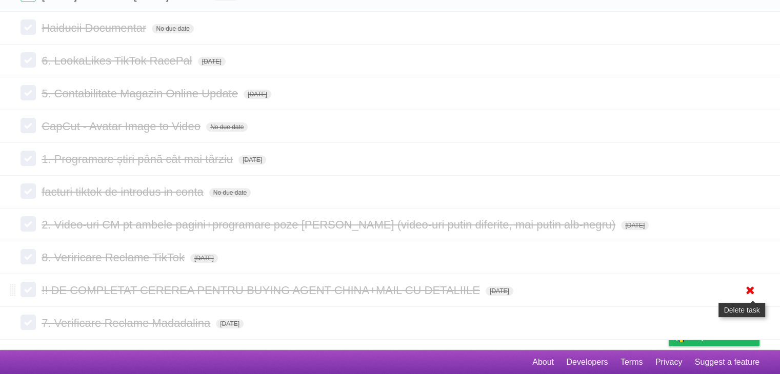 Image resolution: width=780 pixels, height=374 pixels. What do you see at coordinates (141, 93) in the screenshot?
I see `span: 5. Contabilitate Magazin Online Update` at bounding box center [141, 93].